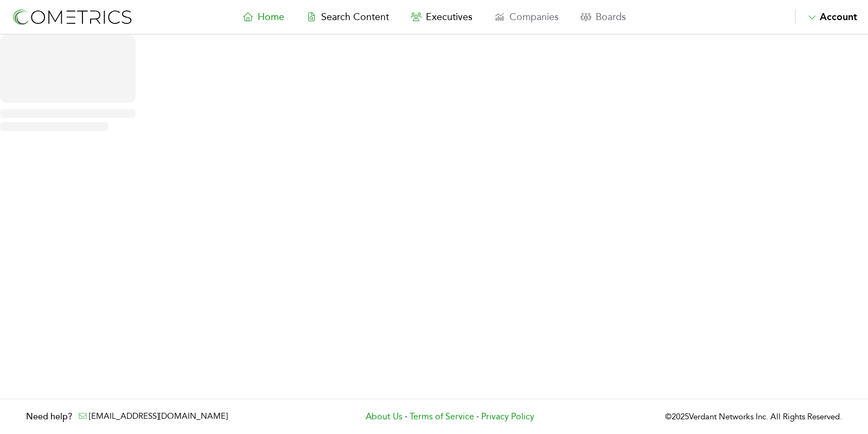  Describe the element at coordinates (355, 17) in the screenshot. I see `span: Search Content` at that location.